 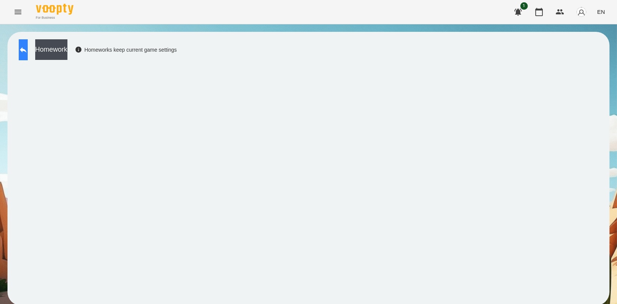 I want to click on div: Homeworks keep current game settings, so click(x=126, y=50).